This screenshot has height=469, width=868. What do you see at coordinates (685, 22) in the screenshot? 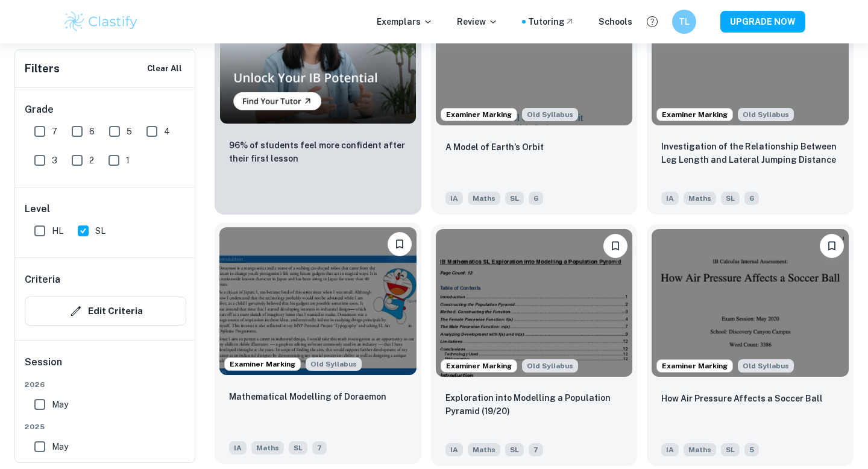
I see `h6: TL` at bounding box center [685, 22].